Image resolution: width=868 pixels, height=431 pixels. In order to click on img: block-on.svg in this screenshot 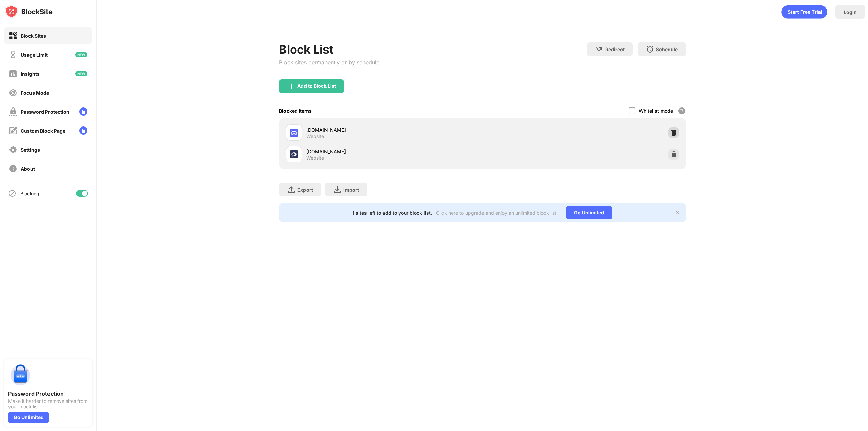, I will do `click(13, 35)`.